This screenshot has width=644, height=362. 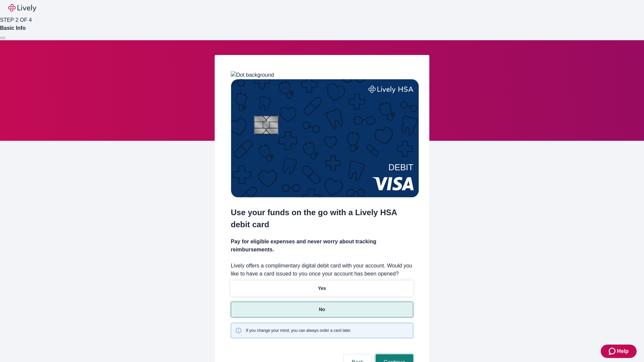 What do you see at coordinates (322, 219) in the screenshot?
I see `h2: Use your funds on the go with a Lively HSA debit card` at bounding box center [322, 219].